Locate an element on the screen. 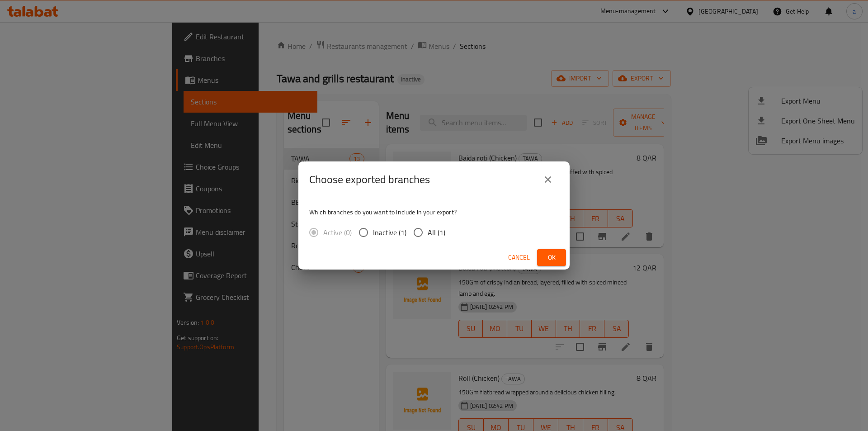  button: close is located at coordinates (548, 180).